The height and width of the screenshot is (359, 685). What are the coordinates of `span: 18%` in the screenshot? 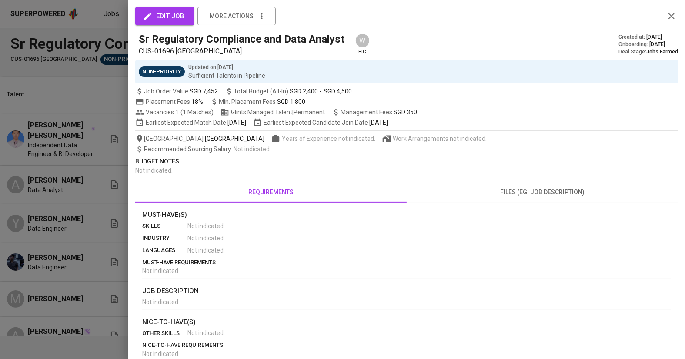 It's located at (197, 102).